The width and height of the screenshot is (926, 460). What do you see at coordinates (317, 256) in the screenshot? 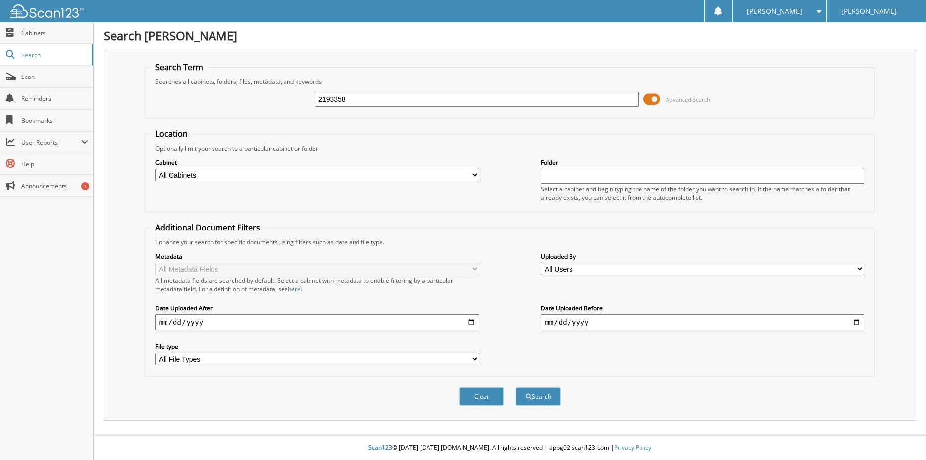
I see `label: Metadata` at bounding box center [317, 256].